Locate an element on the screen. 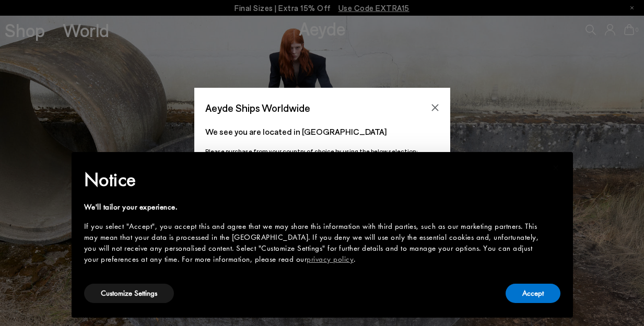 This screenshot has width=644, height=326. button: Close this notice is located at coordinates (557, 168).